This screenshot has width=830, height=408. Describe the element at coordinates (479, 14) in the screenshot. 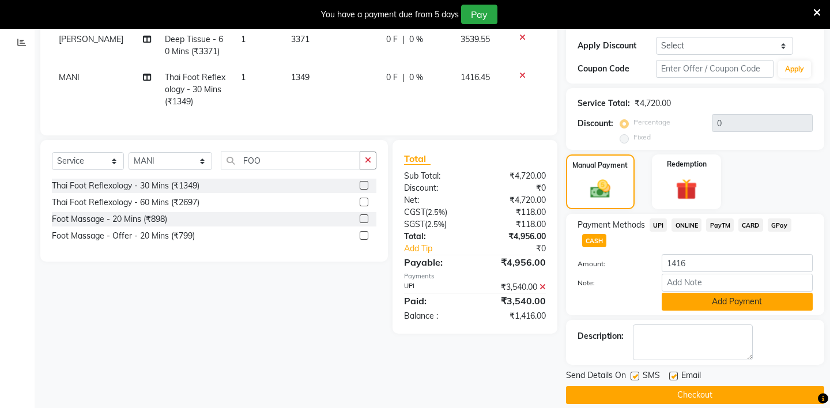

I see `button: Pay` at that location.